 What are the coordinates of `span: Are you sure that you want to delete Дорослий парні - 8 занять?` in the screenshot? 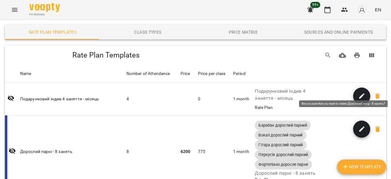 It's located at (378, 129).